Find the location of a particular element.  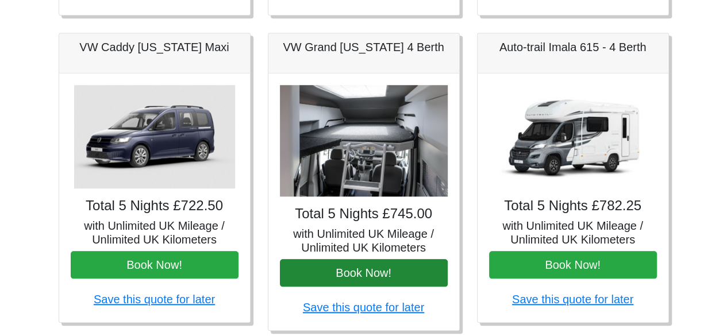

h4: Total 5 Nights £722.50 is located at coordinates (155, 206).